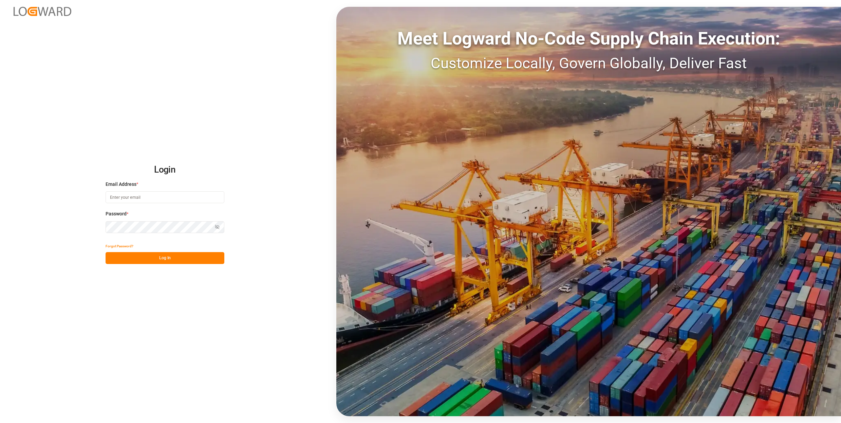  I want to click on div: Customize Locally, Govern Globally, Deliver Fast, so click(589, 63).